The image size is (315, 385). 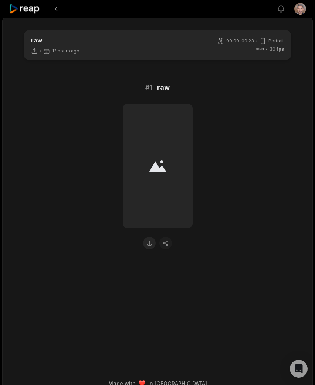 What do you see at coordinates (149, 88) in the screenshot?
I see `span: # 1` at bounding box center [149, 88].